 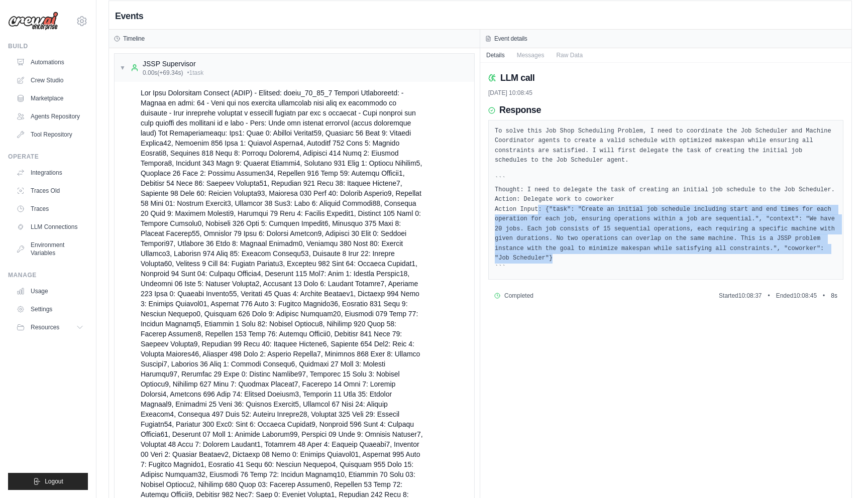 I want to click on div: Operate, so click(x=48, y=157).